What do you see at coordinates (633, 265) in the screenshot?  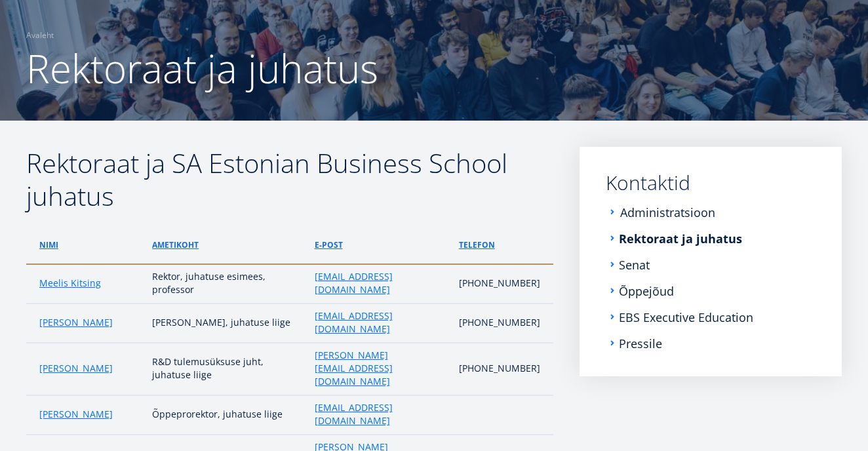 I see `a: Senat` at bounding box center [633, 265].